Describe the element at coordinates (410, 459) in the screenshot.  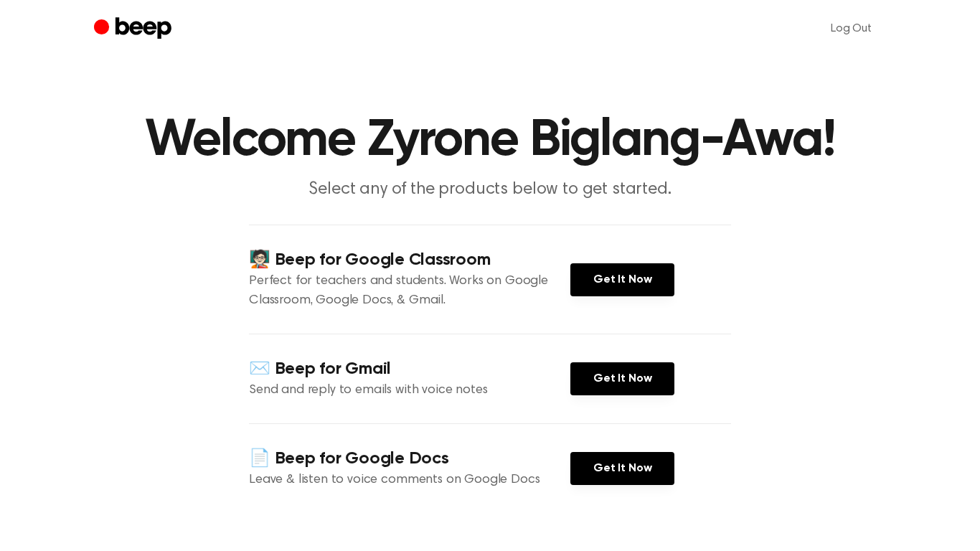
I see `h4: 📄 Beep for Google Docs` at that location.